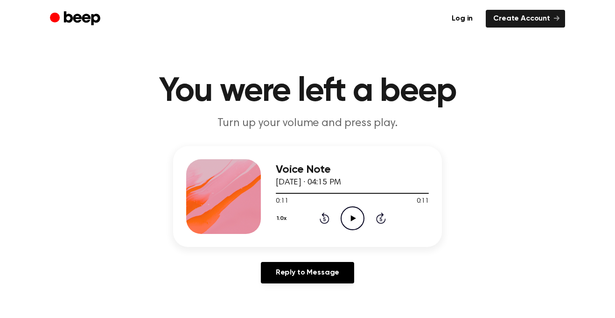 The image size is (615, 318). What do you see at coordinates (283, 218) in the screenshot?
I see `button: 1.0x` at bounding box center [283, 218].